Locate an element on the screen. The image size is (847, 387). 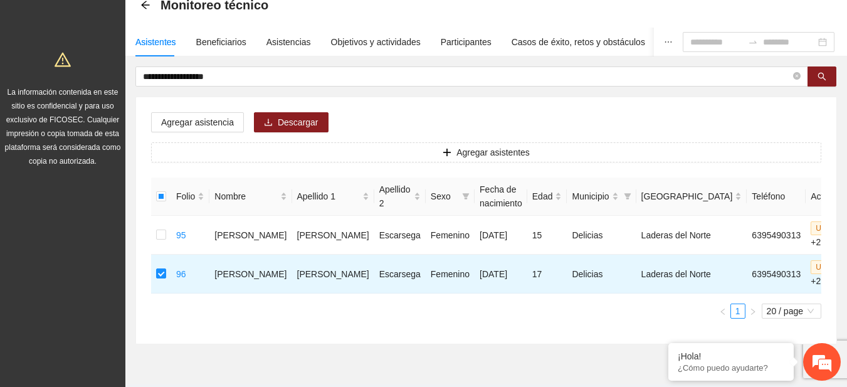
div: Minimizar ventana de chat en vivo is located at coordinates (221, 21).